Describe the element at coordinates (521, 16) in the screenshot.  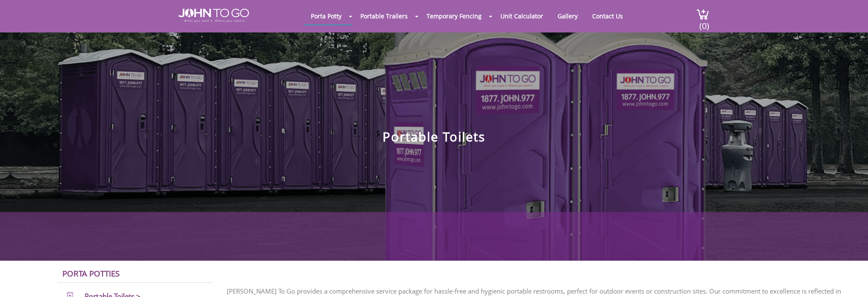
I see `a: Unit Calculator` at that location.